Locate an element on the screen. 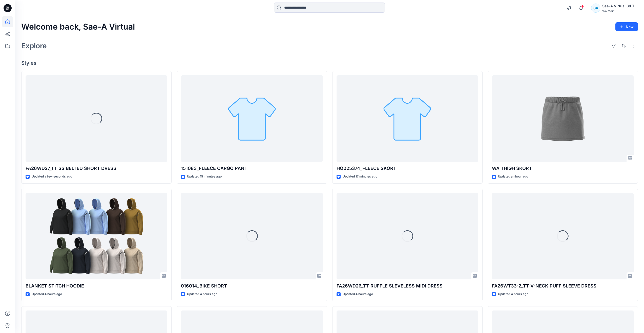 This screenshot has width=644, height=333. div: Walmart is located at coordinates (620, 11).